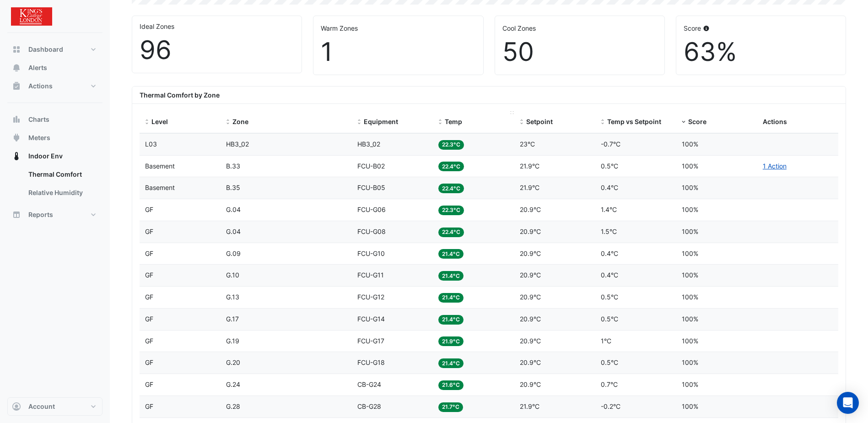  I want to click on img: Company Logo, so click(32, 17).